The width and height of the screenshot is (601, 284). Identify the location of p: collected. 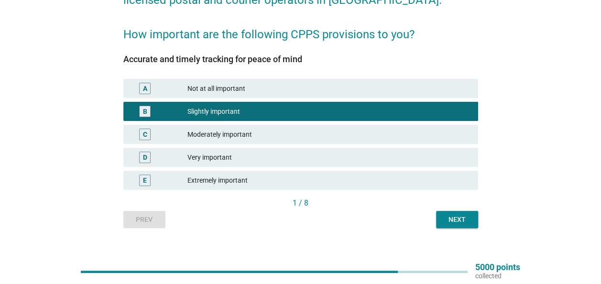
(498, 276).